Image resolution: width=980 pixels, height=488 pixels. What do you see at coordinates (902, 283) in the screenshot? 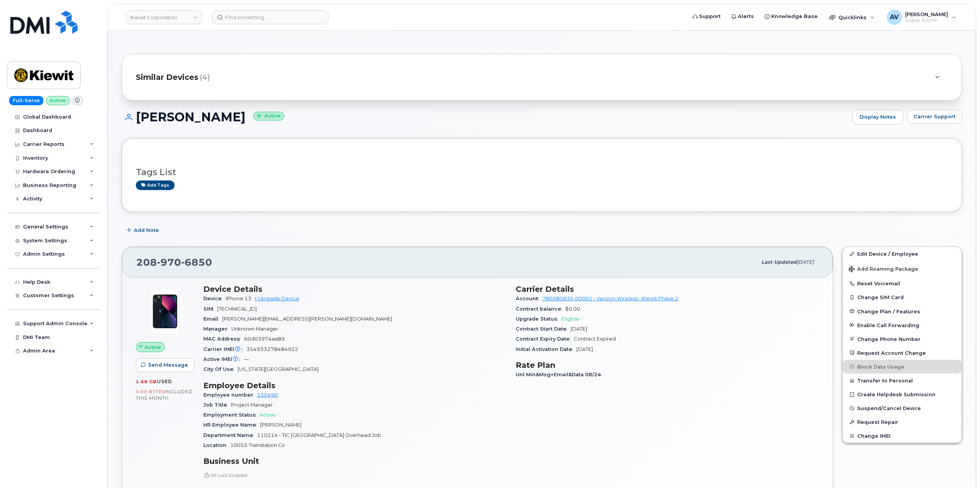
I see `button: Reset Voicemail` at bounding box center [902, 283].